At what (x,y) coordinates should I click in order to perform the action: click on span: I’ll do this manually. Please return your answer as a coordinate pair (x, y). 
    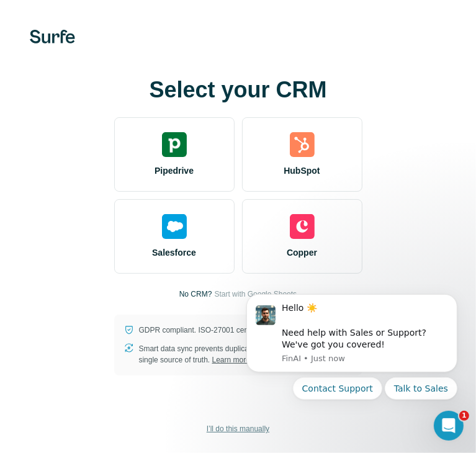
    Looking at the image, I should click on (238, 429).